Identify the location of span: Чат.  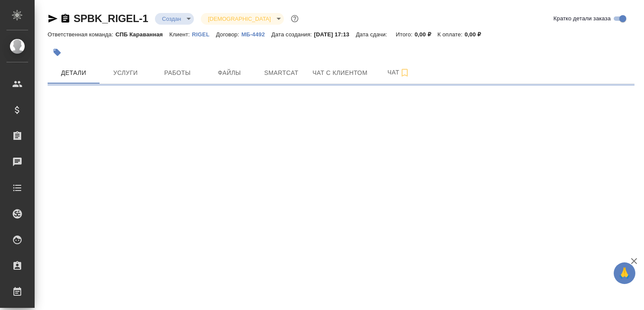
(398, 72).